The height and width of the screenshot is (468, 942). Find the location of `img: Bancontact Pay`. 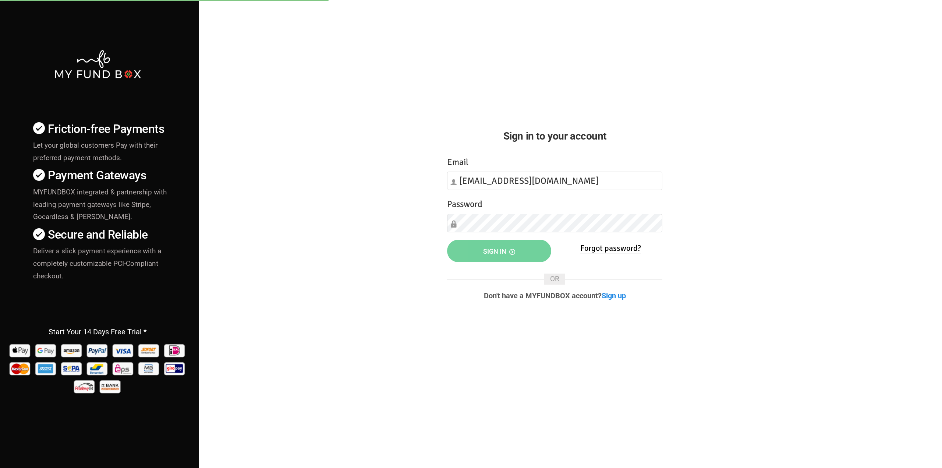

img: Bancontact Pay is located at coordinates (98, 368).